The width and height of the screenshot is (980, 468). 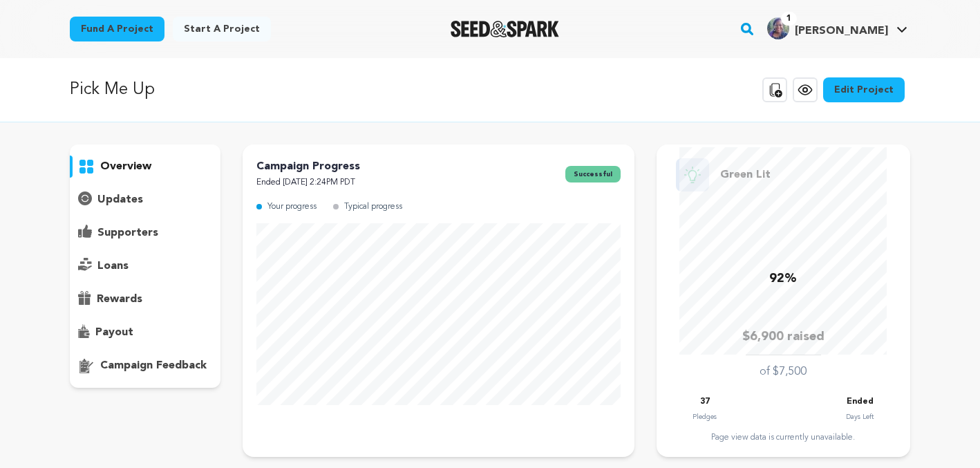 I want to click on p: overview, so click(x=126, y=167).